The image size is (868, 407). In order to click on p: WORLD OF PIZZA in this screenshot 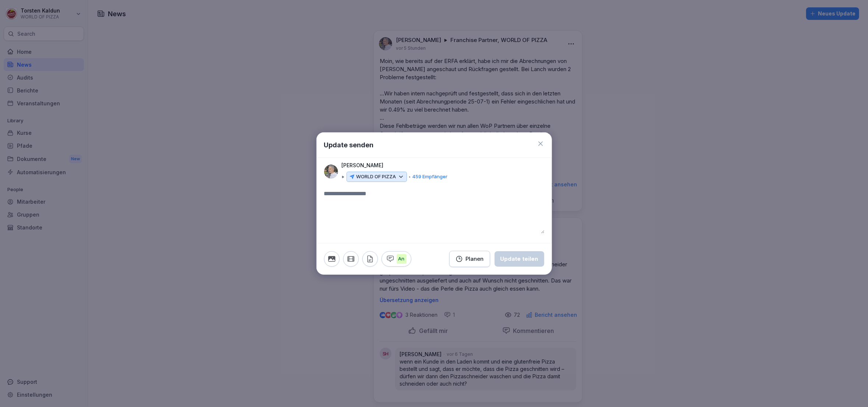, I will do `click(376, 177)`.